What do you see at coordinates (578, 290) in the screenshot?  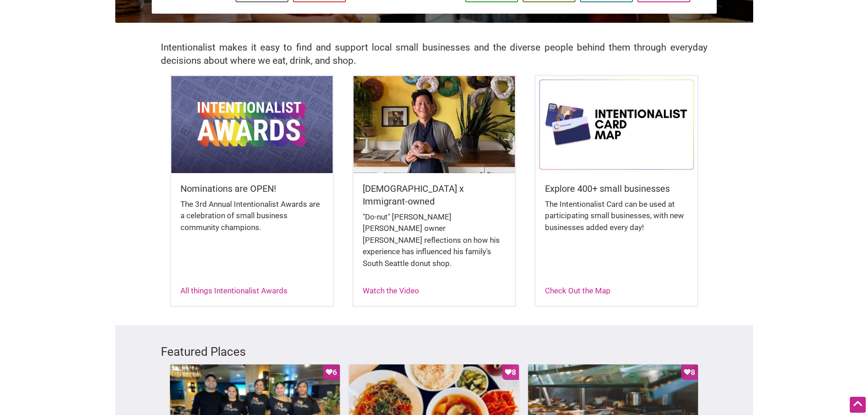 I see `a: Check Out the Map` at bounding box center [578, 290].